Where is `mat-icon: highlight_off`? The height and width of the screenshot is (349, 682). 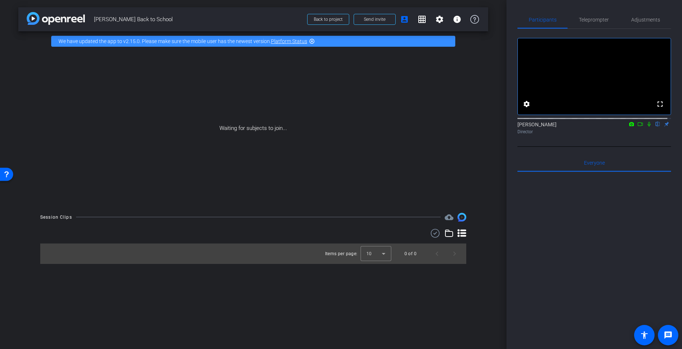 mat-icon: highlight_off is located at coordinates (312, 41).